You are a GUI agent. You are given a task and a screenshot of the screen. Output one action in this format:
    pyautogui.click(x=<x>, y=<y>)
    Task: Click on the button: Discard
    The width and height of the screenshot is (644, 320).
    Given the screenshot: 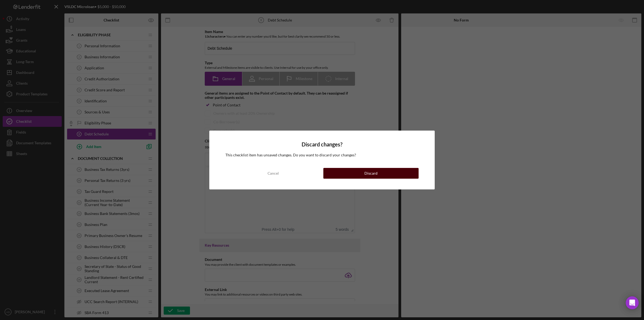 What is the action you would take?
    pyautogui.click(x=371, y=173)
    